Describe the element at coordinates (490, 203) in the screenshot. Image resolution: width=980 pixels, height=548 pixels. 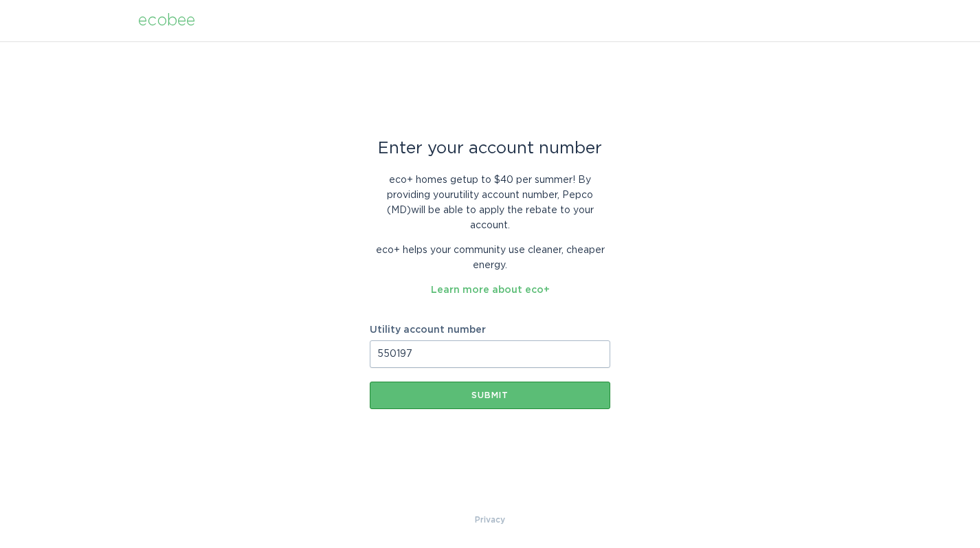
I see `p: eco+ homes get up to $40 per summer ! By providing your utility account number , Pepco (MD) will ...` at that location.